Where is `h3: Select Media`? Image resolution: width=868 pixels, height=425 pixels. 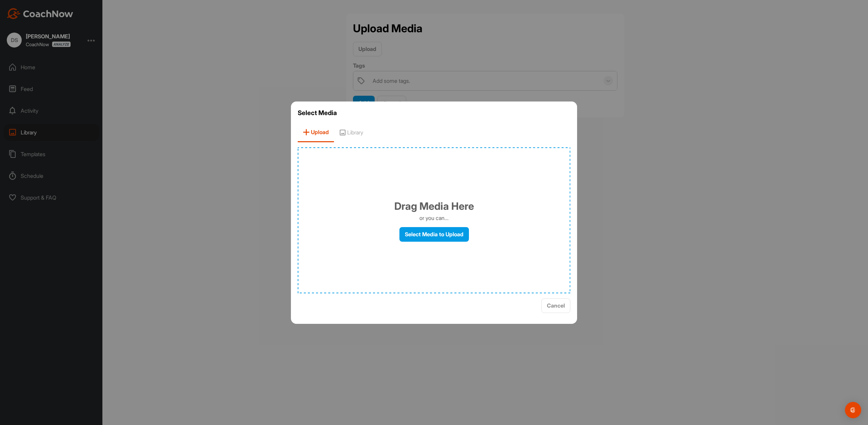 h3: Select Media is located at coordinates (434, 113).